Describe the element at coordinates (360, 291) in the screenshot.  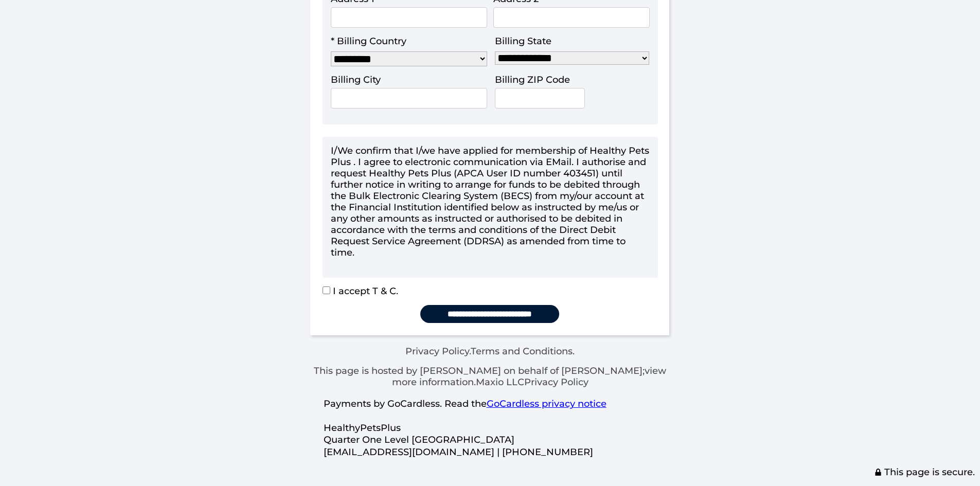
I see `label: I accept T & C.` at that location.